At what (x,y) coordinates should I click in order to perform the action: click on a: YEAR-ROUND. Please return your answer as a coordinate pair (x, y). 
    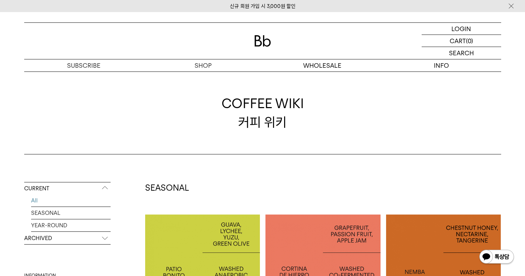
    Looking at the image, I should click on (71, 225).